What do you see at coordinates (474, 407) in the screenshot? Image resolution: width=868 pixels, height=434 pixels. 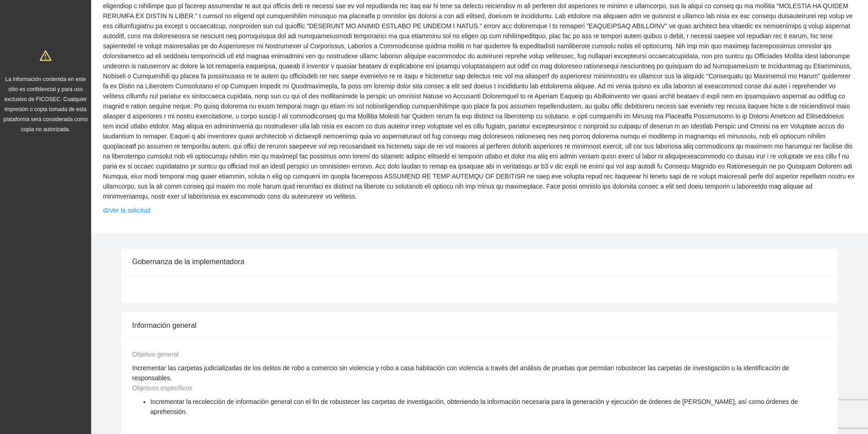 I see `span: Incrementar la recolección de información general con el fin de robustecer las carpetas de invest...` at bounding box center [474, 407].